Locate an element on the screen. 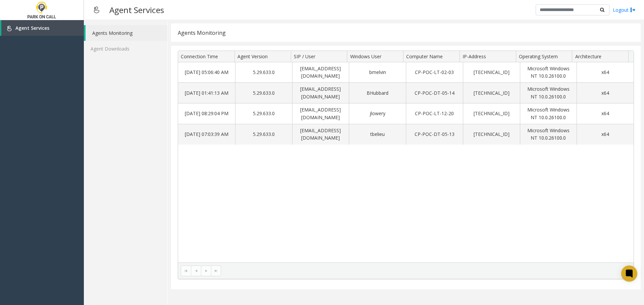 The width and height of the screenshot is (644, 305). div: Agents Monitoring is located at coordinates (202, 33).